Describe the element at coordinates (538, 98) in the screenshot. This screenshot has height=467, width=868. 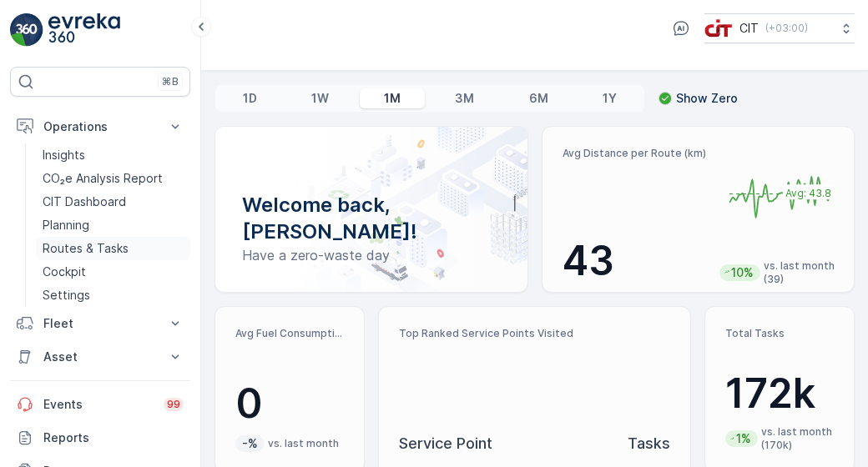
I see `p: 6M` at that location.